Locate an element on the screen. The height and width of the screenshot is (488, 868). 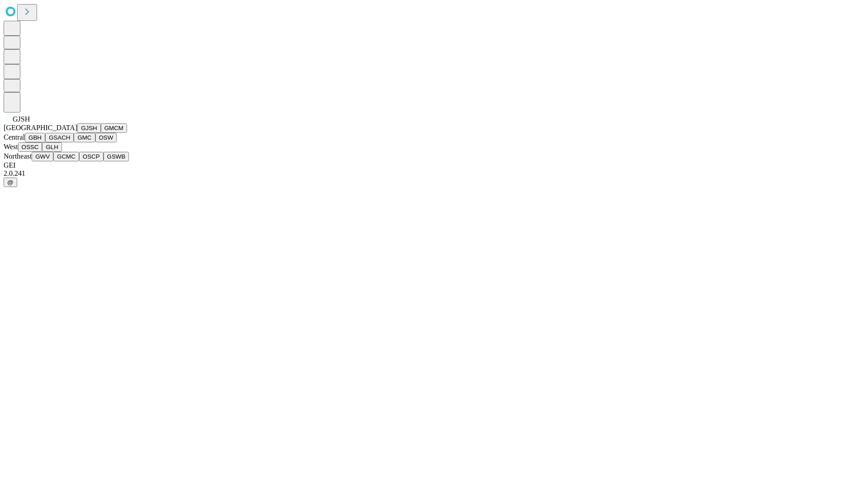
button: GWV is located at coordinates (42, 156).